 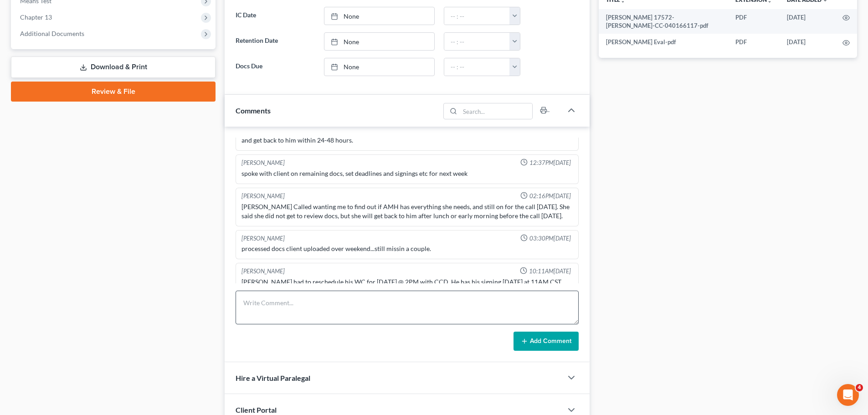 What do you see at coordinates (859, 387) in the screenshot?
I see `span: 4` at bounding box center [859, 387].